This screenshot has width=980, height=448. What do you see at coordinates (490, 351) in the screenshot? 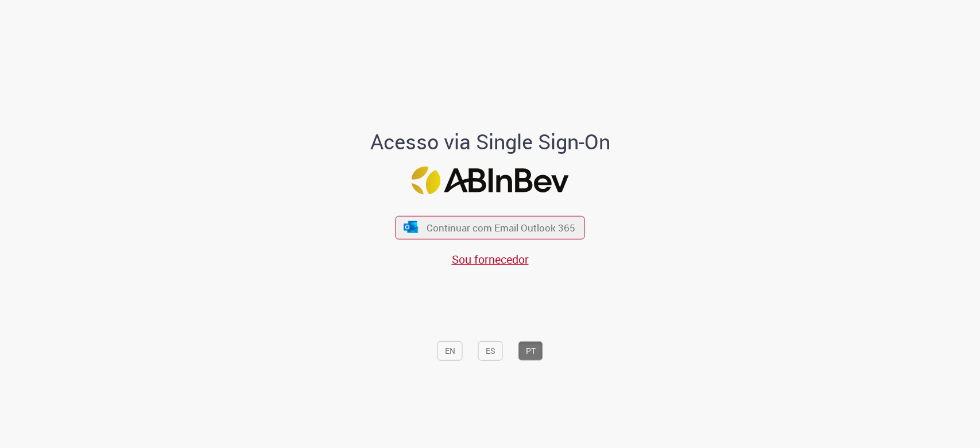
I see `button: ES` at bounding box center [490, 351].